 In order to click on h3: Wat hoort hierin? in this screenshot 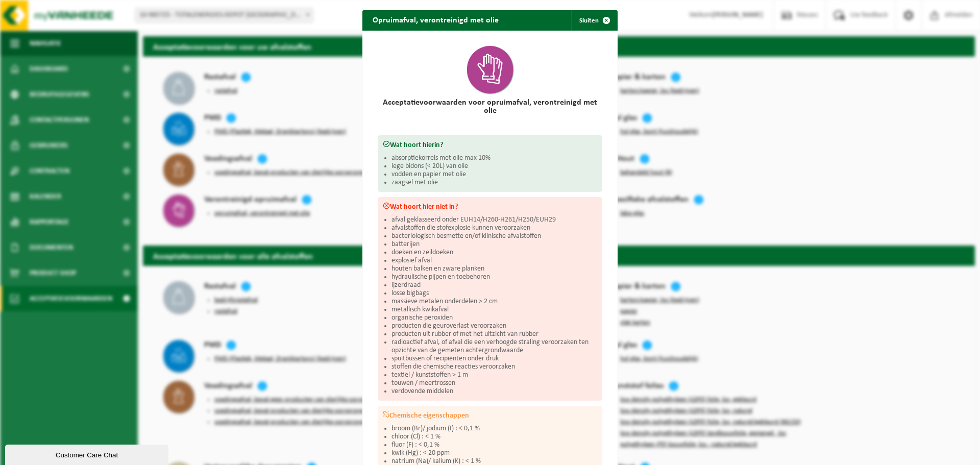, I will do `click(490, 144)`.